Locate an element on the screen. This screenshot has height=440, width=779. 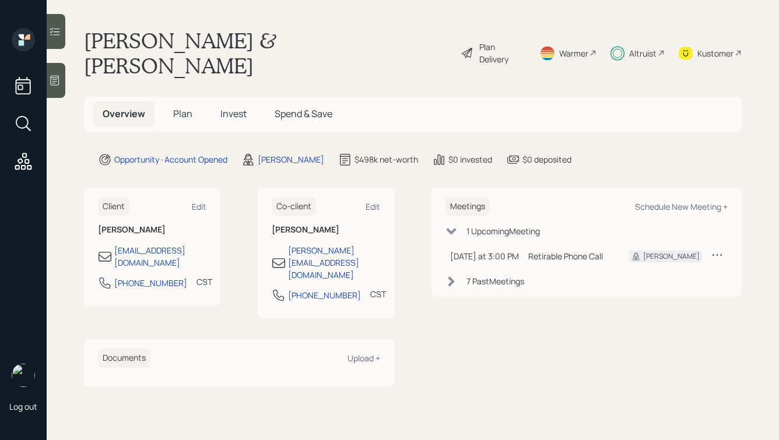
div: Schedule New Meeting + is located at coordinates (681, 206).